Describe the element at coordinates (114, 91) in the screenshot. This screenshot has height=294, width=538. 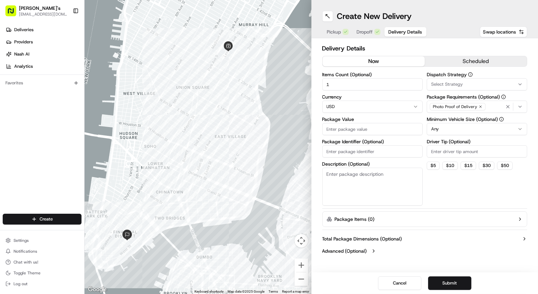
I see `button: See all` at that location.